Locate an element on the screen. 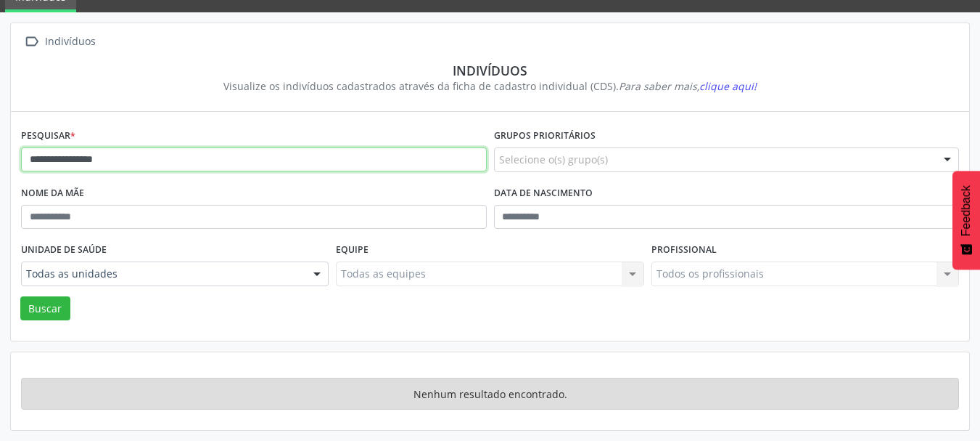 Image resolution: width=980 pixels, height=441 pixels. i: Para saber mais, is located at coordinates (688, 85).